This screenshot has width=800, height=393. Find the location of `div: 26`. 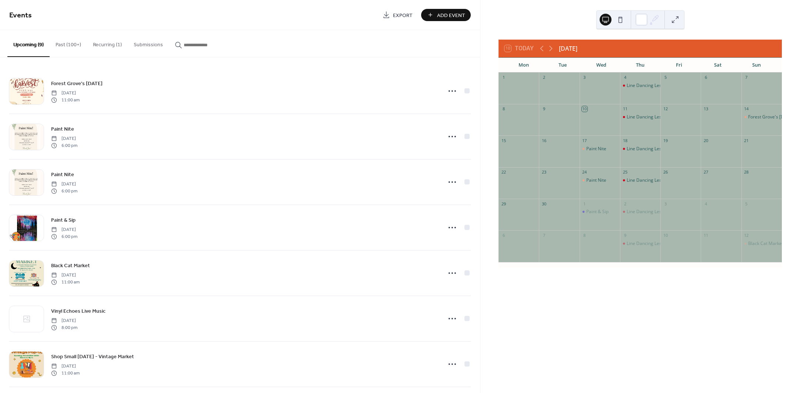

div: 26 is located at coordinates (665, 172).